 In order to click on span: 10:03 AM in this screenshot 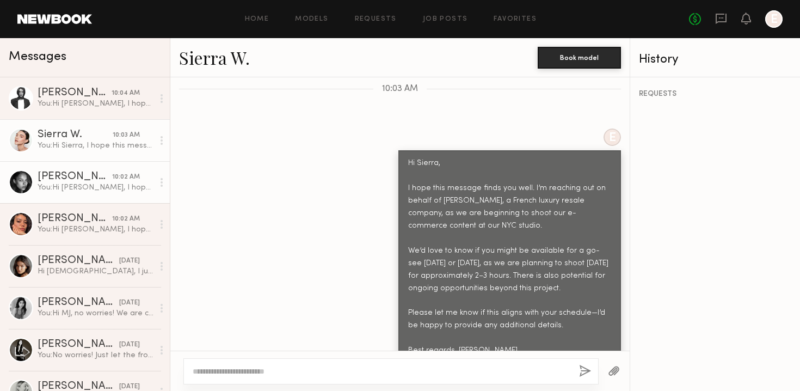, I will do `click(400, 89)`.